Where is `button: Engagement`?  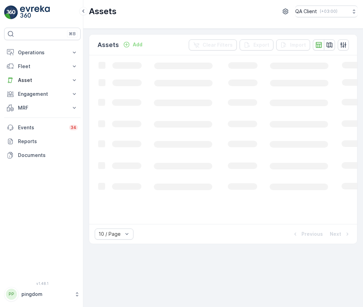
button: Engagement is located at coordinates (42, 94).